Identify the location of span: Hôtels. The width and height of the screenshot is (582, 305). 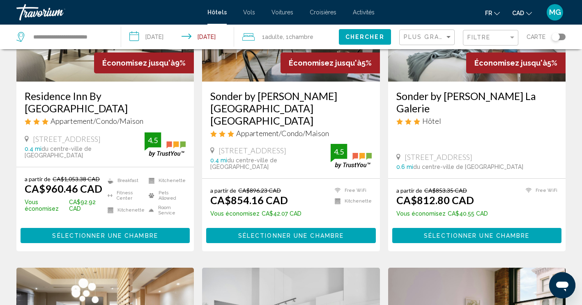
(217, 12).